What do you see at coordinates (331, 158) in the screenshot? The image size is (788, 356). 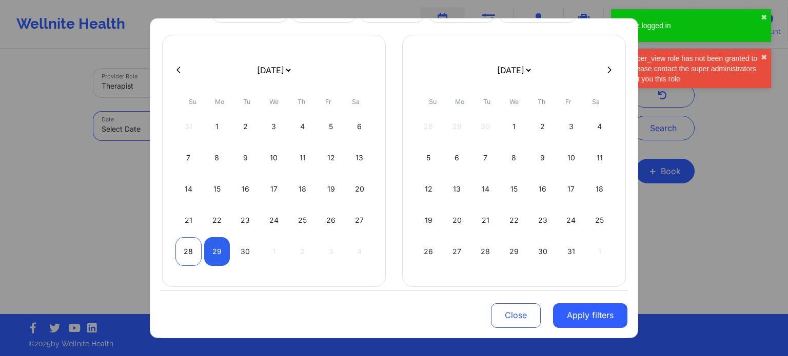 I see `div: Fri Sep 12 2025` at bounding box center [331, 158].